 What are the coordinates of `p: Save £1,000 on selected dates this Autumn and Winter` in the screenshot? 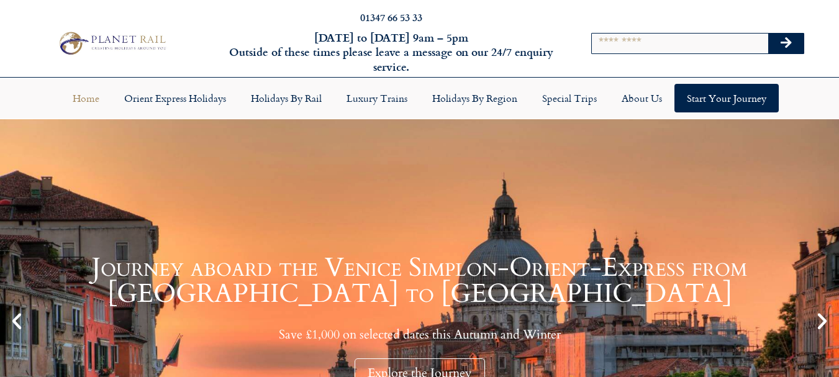 It's located at (419, 334).